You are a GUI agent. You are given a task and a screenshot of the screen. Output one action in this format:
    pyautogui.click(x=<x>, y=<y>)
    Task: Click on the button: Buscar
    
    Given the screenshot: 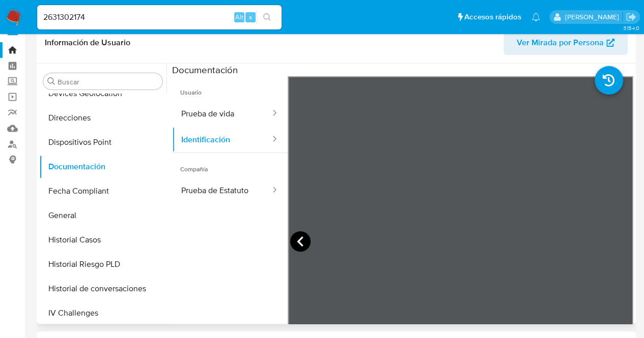 What is the action you would take?
    pyautogui.click(x=51, y=81)
    